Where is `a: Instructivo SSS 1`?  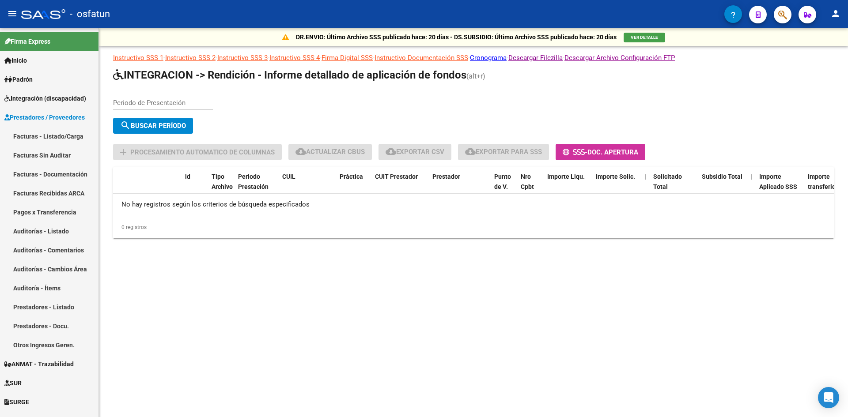
a: Instructivo SSS 1 is located at coordinates (138, 58).